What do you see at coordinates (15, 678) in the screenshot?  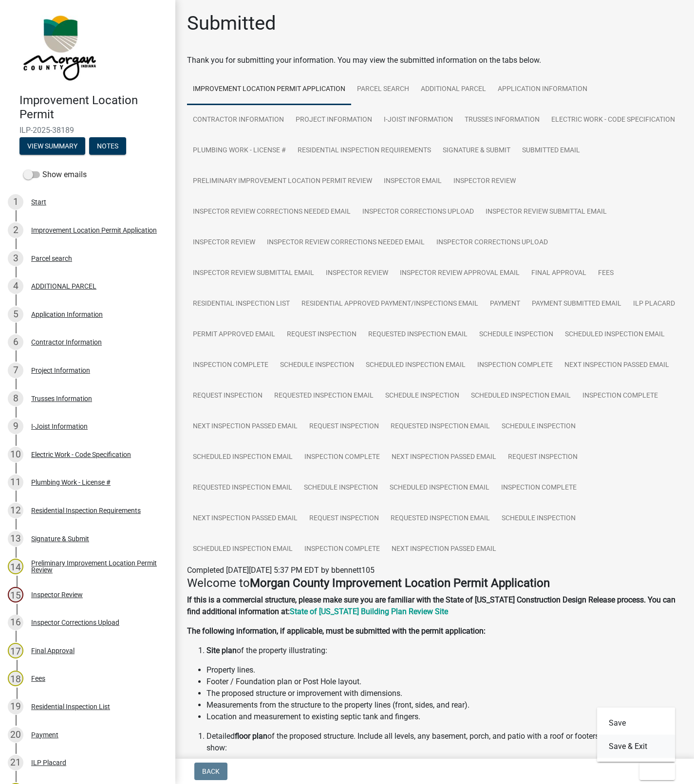 I see `div: 18` at bounding box center [15, 678].